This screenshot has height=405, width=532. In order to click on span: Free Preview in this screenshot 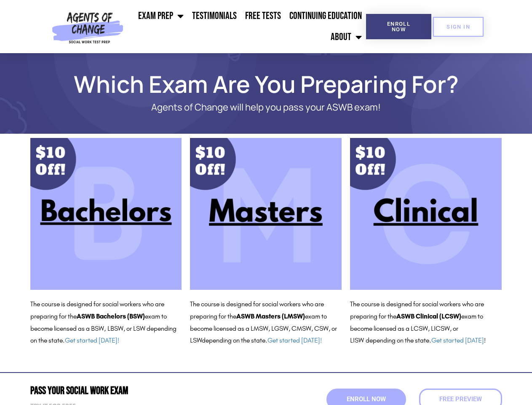, I will do `click(461, 399)`.